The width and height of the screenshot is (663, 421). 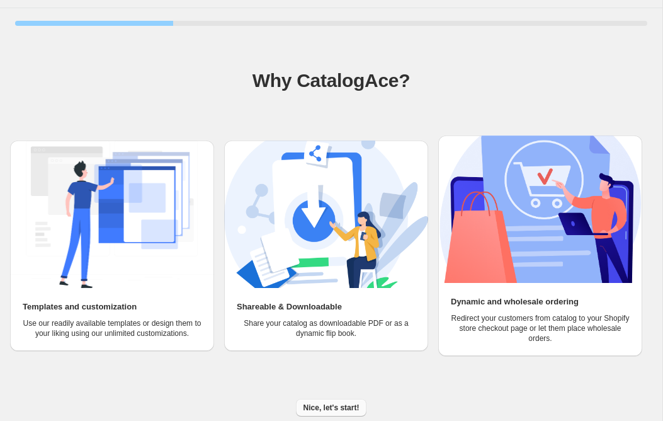 What do you see at coordinates (514, 302) in the screenshot?
I see `h2: Dynamic and wholesale ordering` at bounding box center [514, 302].